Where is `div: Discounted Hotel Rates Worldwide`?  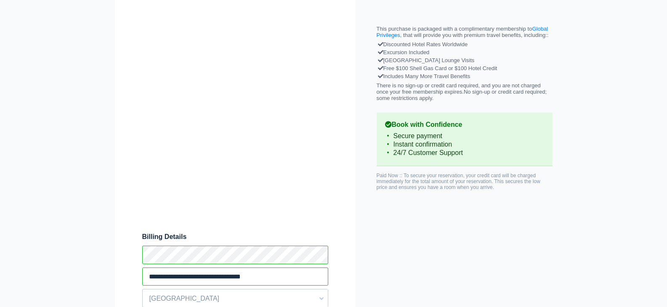
div: Discounted Hotel Rates Worldwide is located at coordinates (464, 44).